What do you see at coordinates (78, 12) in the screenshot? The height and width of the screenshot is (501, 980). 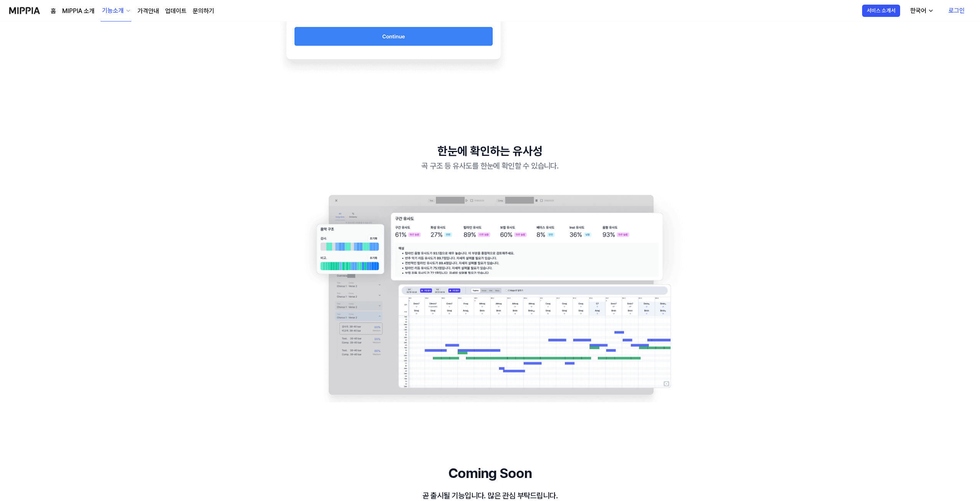 I see `a: MIPPIA 소개` at bounding box center [78, 12].